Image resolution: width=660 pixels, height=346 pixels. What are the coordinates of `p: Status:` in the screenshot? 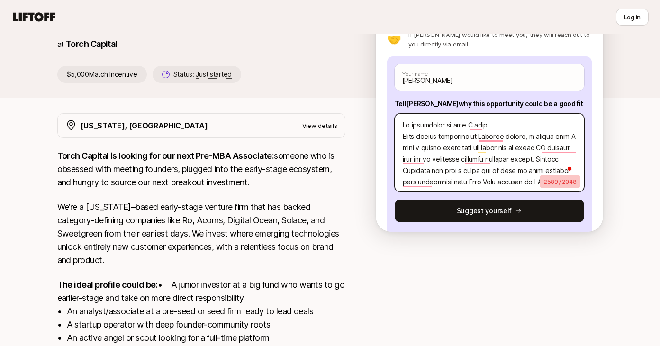 It's located at (202, 74).